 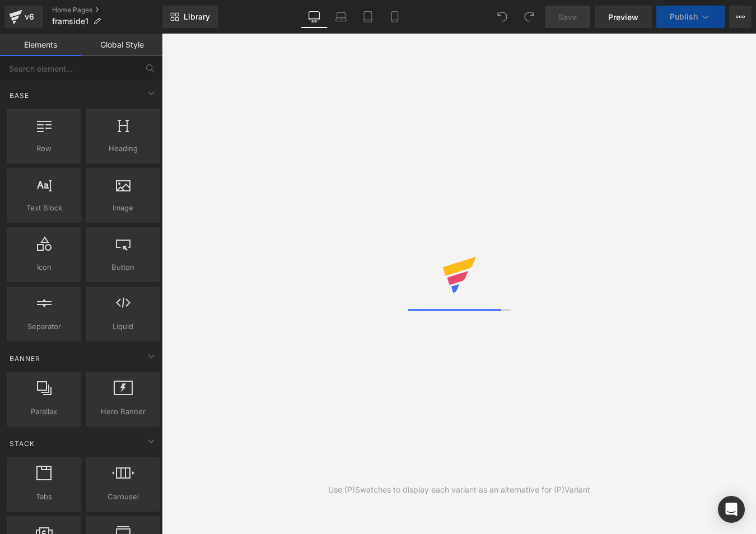 I want to click on span: Row, so click(x=44, y=148).